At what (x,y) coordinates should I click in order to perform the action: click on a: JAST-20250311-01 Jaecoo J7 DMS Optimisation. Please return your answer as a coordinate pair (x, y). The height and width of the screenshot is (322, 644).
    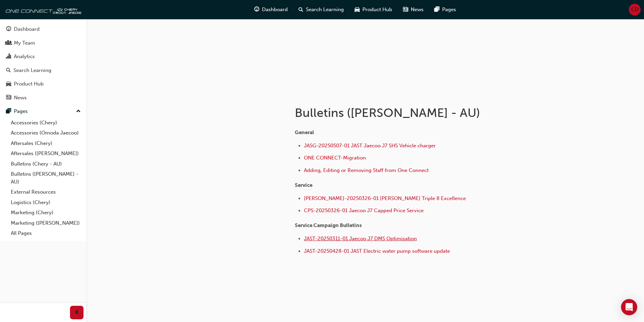
    Looking at the image, I should click on (360, 238).